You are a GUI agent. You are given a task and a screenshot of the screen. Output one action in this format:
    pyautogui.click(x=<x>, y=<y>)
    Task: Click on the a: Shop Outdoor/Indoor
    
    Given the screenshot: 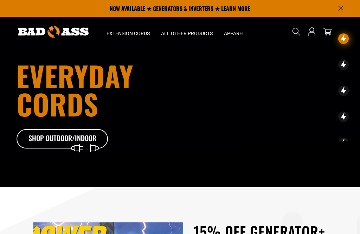 What is the action you would take?
    pyautogui.click(x=62, y=139)
    